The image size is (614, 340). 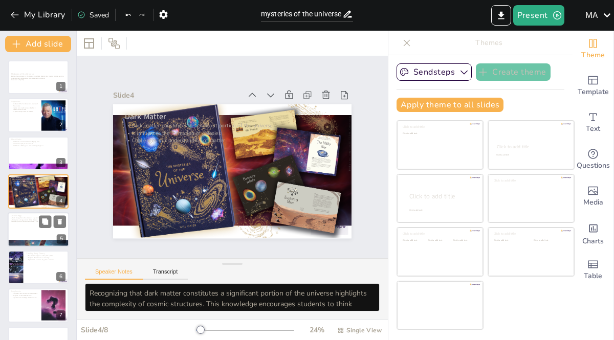 I want to click on strong: Mysteries of the Universe, so click(x=22, y=74).